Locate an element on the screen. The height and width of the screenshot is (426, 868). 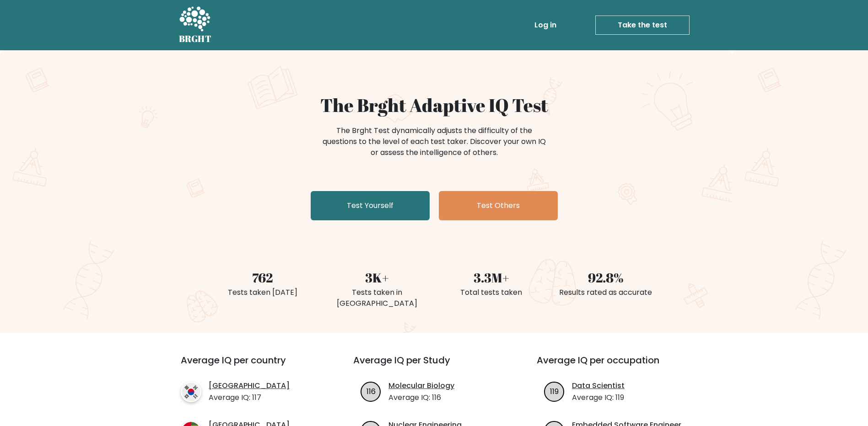
p: Average IQ: 116 is located at coordinates (421, 398).